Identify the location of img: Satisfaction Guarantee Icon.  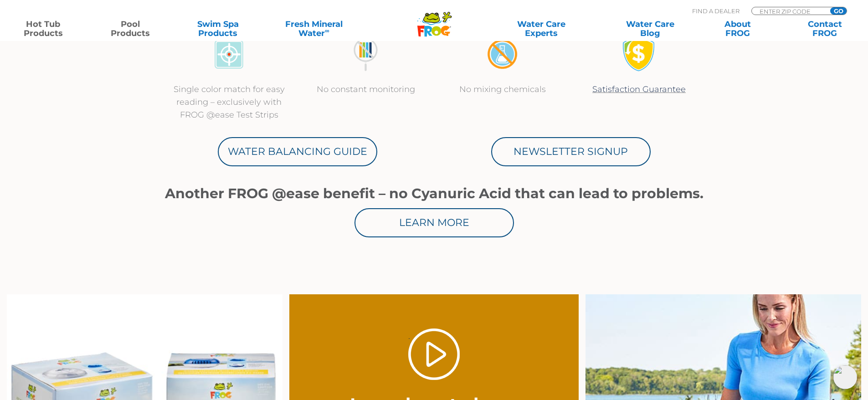
(639, 54).